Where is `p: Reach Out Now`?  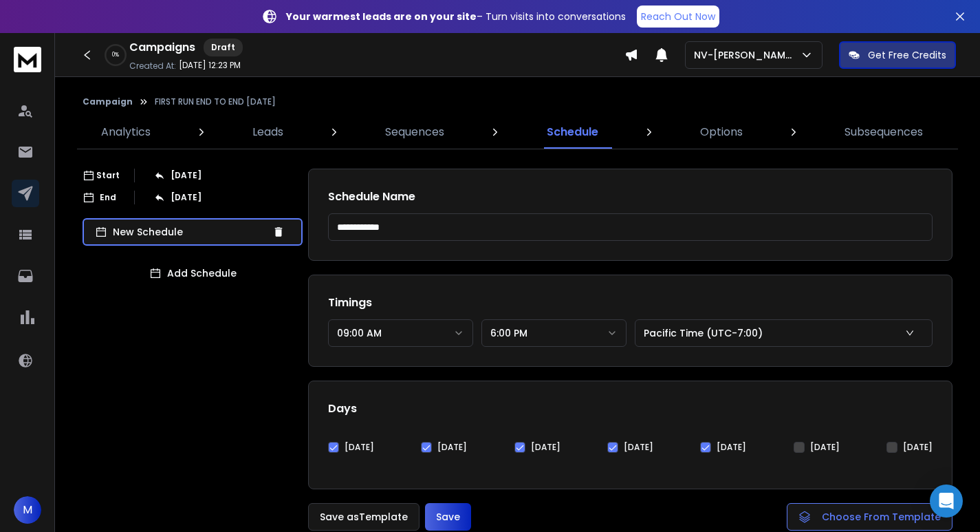 p: Reach Out Now is located at coordinates (678, 17).